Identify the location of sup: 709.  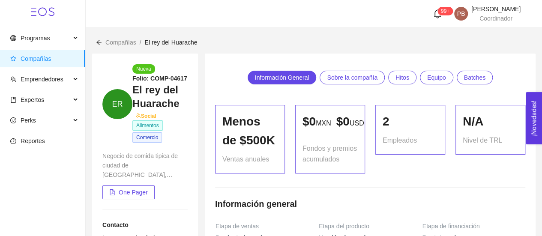
(445, 11).